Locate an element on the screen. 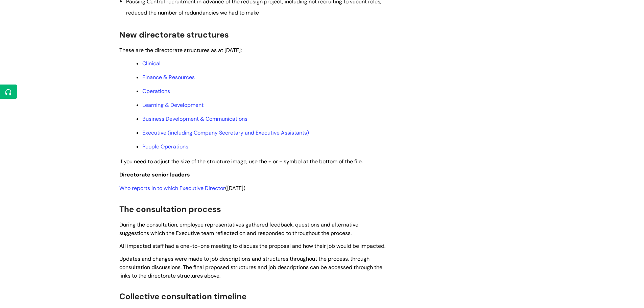 The width and height of the screenshot is (644, 308). span: Directorate senior leaders is located at coordinates (154, 175).